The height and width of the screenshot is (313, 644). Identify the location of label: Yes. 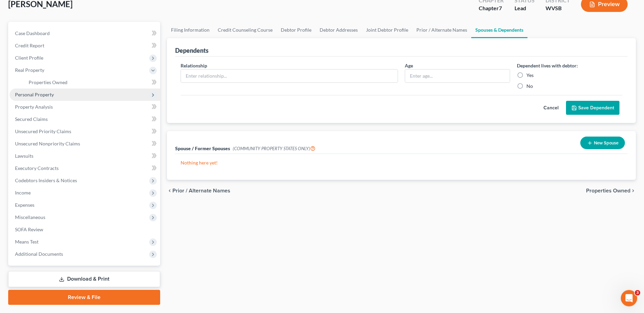
(530, 76).